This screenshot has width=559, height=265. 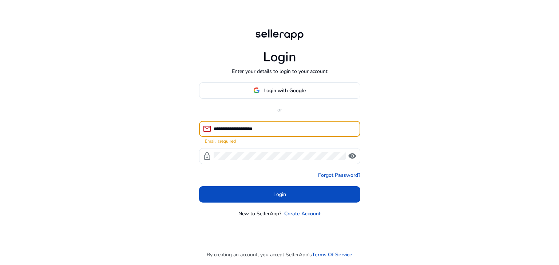 I want to click on span: Login, so click(x=279, y=195).